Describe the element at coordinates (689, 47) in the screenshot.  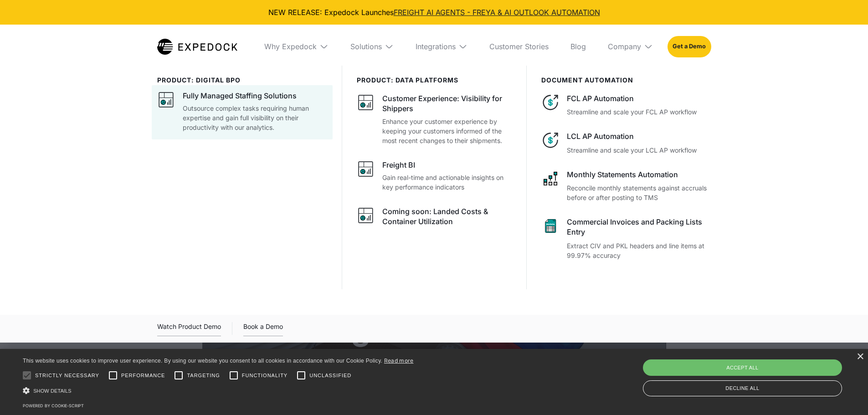
I see `a: Get a Demo` at that location.